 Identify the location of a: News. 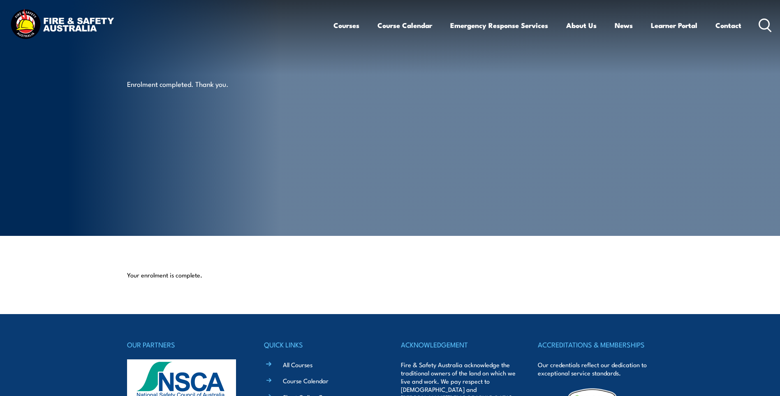
(624, 25).